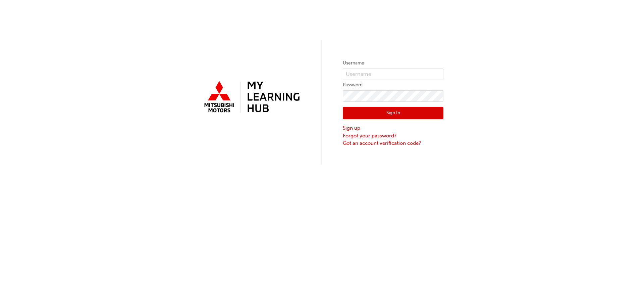 This screenshot has width=644, height=306. I want to click on img: mmal, so click(251, 97).